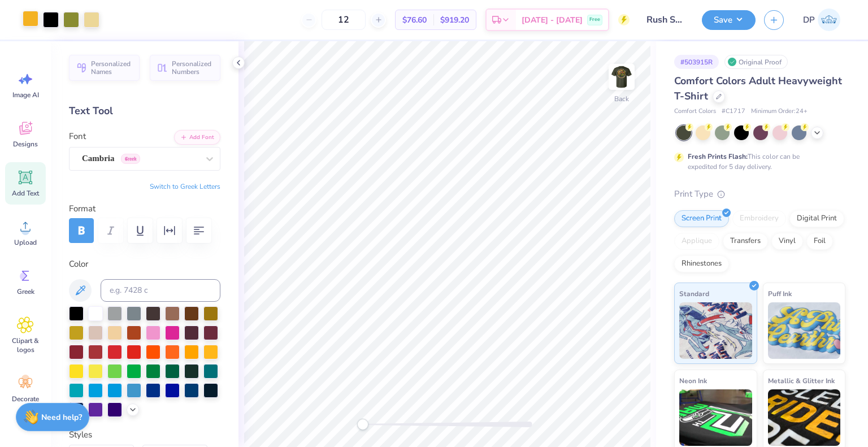  Describe the element at coordinates (816, 219) in the screenshot. I see `div: Digital Print` at that location.